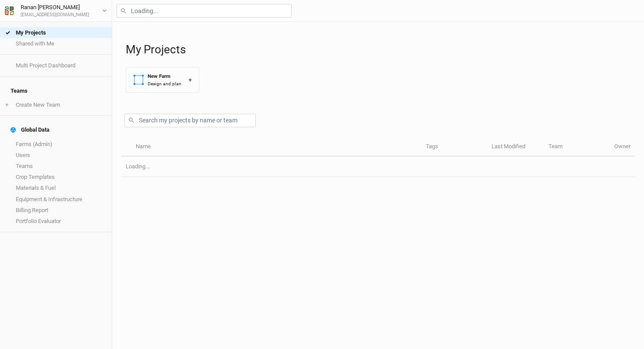 Image resolution: width=644 pixels, height=349 pixels. I want to click on input: Loading..., so click(204, 10).